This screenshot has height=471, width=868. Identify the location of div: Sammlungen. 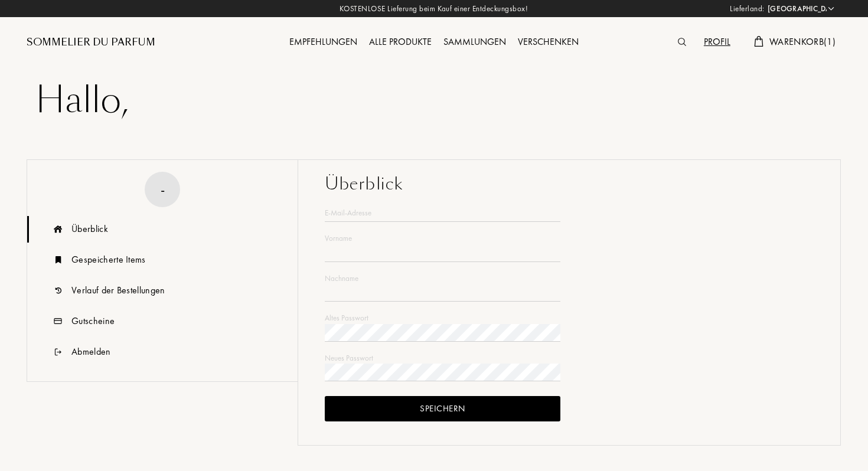
(475, 42).